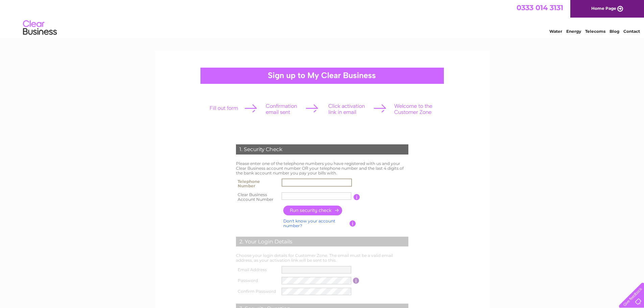 This screenshot has width=644, height=308. I want to click on th: Confirm Password, so click(257, 291).